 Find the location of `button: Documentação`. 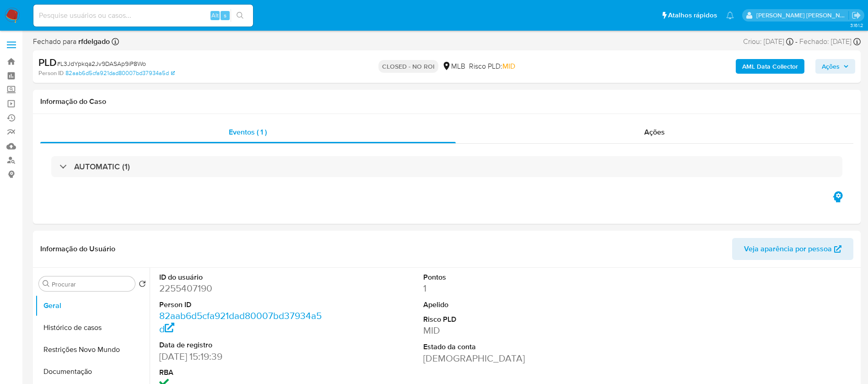

button: Documentação is located at coordinates (92, 372).